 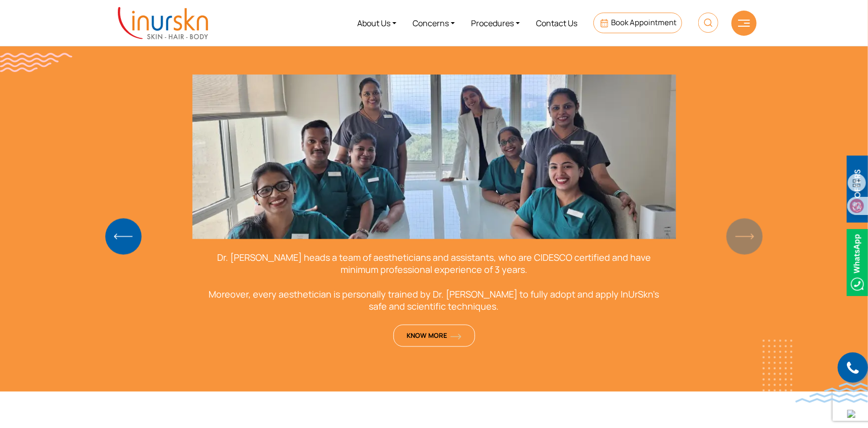 I want to click on a: Contact Us, so click(x=557, y=23).